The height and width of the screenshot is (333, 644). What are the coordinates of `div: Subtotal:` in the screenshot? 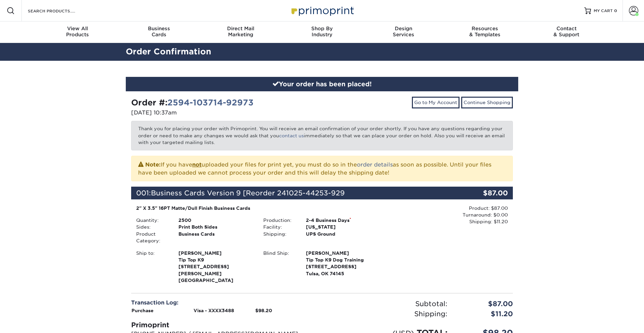 It's located at (387, 304).